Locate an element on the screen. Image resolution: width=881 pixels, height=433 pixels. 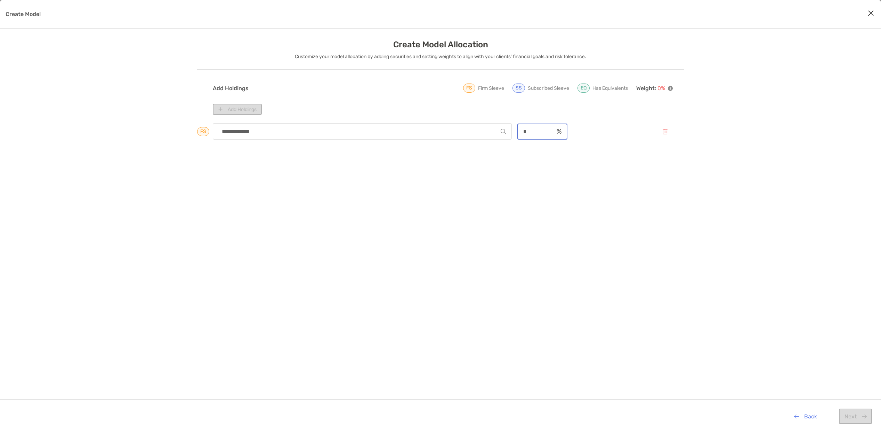
button: Close modal is located at coordinates (871, 14).